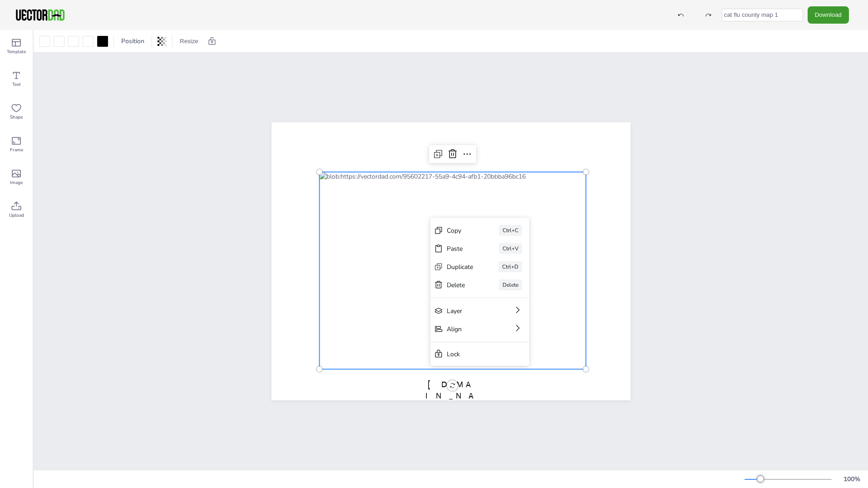 This screenshot has height=488, width=868. What do you see at coordinates (510, 248) in the screenshot?
I see `div: Ctrl+V` at bounding box center [510, 248].